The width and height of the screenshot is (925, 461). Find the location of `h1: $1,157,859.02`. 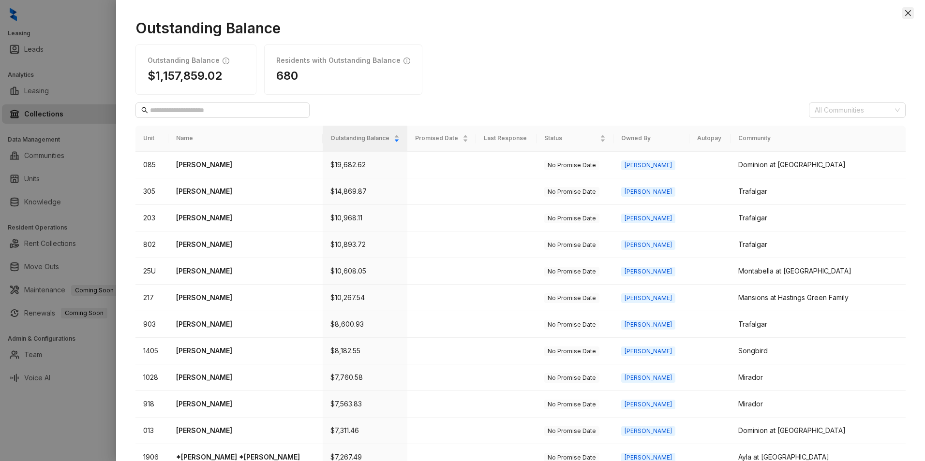

h1: $1,157,859.02 is located at coordinates (196, 75).